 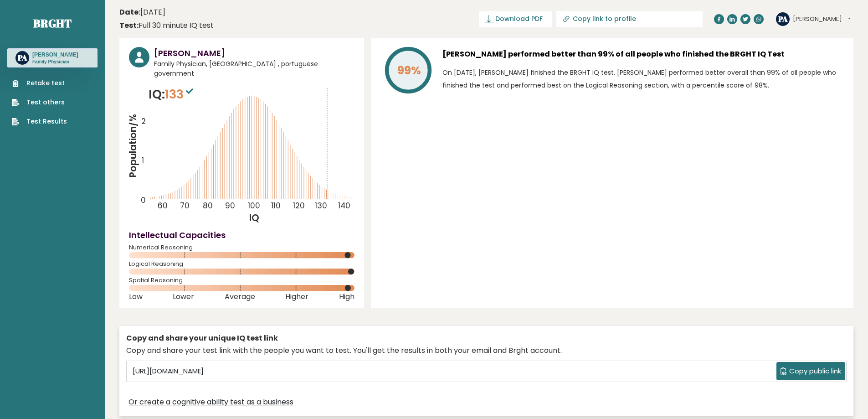 I want to click on span: Higher, so click(x=297, y=297).